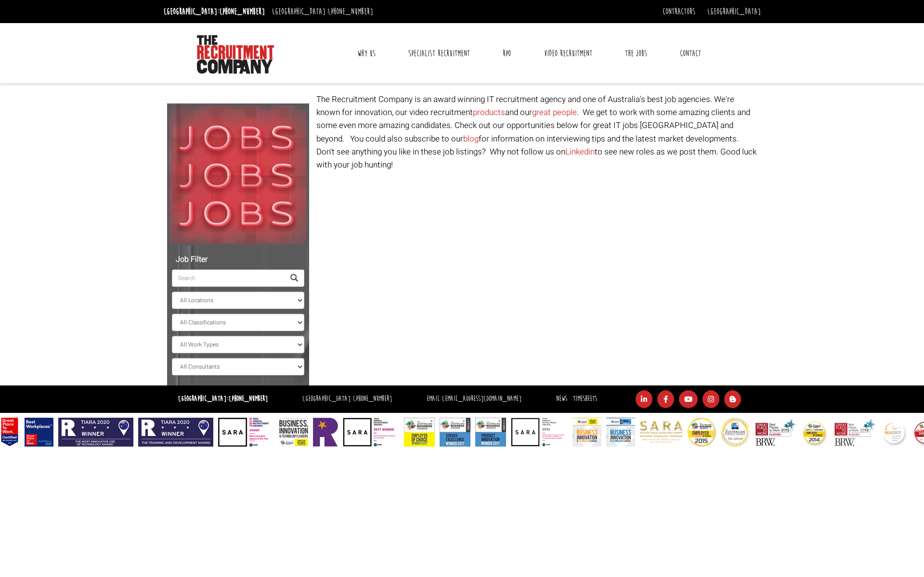 The image size is (924, 577). Describe the element at coordinates (580, 151) in the screenshot. I see `a: Linkedin` at that location.